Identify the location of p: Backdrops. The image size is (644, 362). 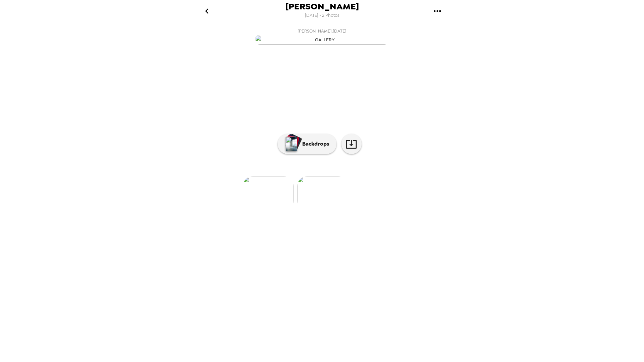
(314, 144).